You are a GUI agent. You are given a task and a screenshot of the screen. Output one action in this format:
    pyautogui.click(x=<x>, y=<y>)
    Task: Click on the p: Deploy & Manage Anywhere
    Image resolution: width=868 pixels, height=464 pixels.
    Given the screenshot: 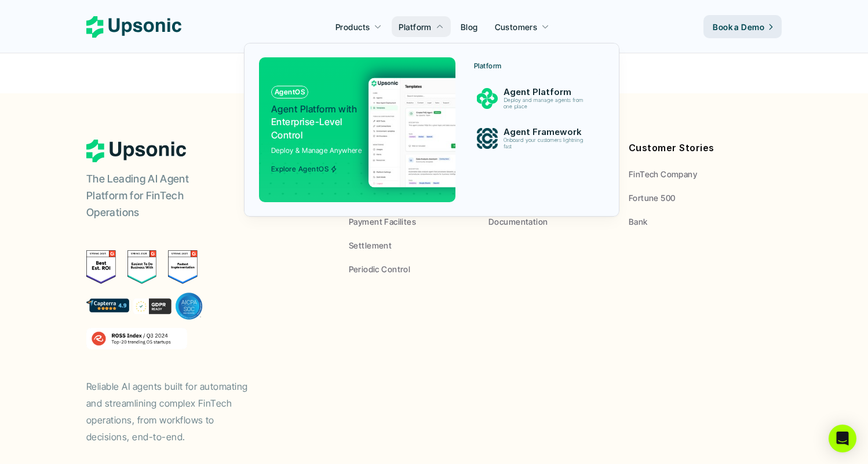 What is the action you would take?
    pyautogui.click(x=316, y=150)
    